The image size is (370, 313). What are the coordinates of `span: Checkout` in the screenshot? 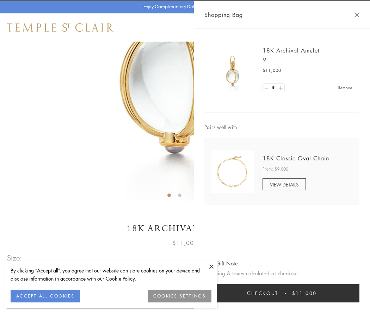 It's located at (263, 293).